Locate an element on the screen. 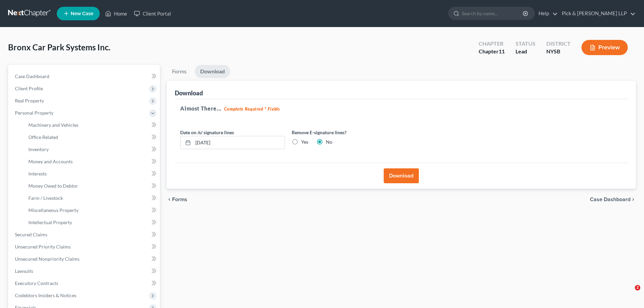  label: Remove E-signature lines? is located at coordinates (344, 132).